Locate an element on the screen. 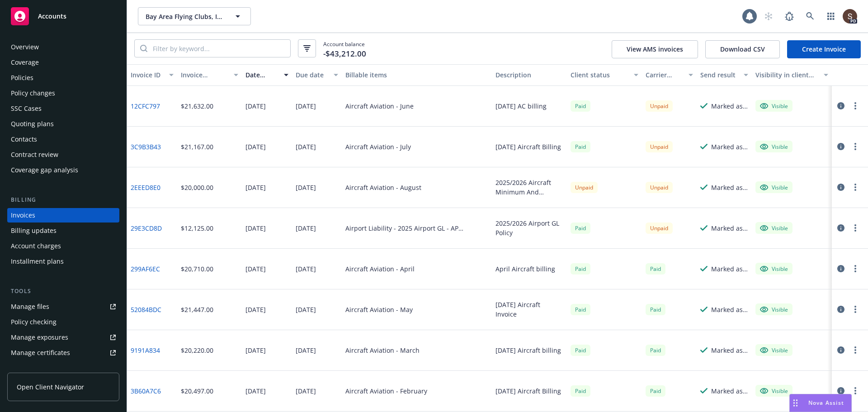  div: Aircraft Aviation - June is located at coordinates (380, 106).